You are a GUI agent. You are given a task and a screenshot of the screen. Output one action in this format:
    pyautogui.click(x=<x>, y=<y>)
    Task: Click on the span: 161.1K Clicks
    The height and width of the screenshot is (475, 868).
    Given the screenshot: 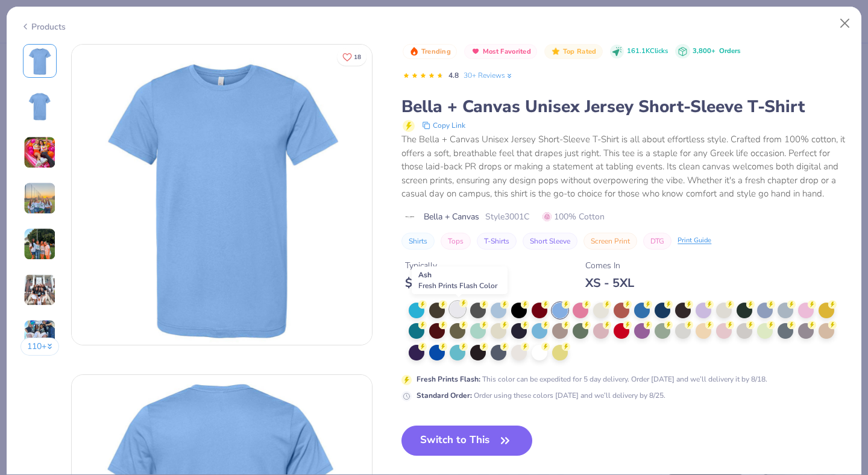 What is the action you would take?
    pyautogui.click(x=647, y=51)
    